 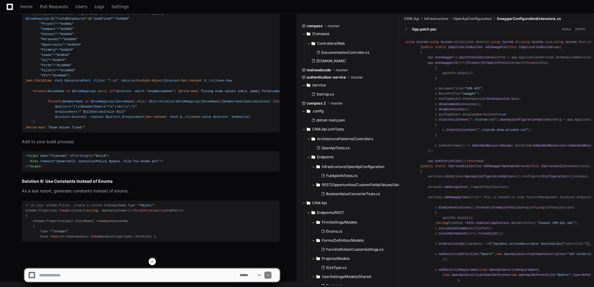 I want to click on span: OpenApiConfigurationOptions, so click(x=526, y=120).